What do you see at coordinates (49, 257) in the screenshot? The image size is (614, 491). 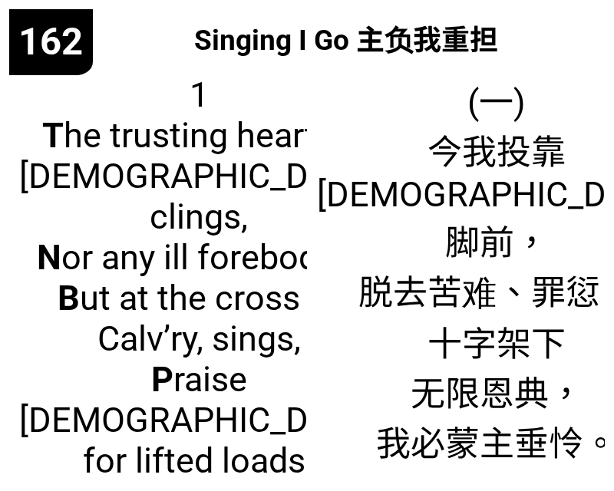 I see `b: N` at bounding box center [49, 257].